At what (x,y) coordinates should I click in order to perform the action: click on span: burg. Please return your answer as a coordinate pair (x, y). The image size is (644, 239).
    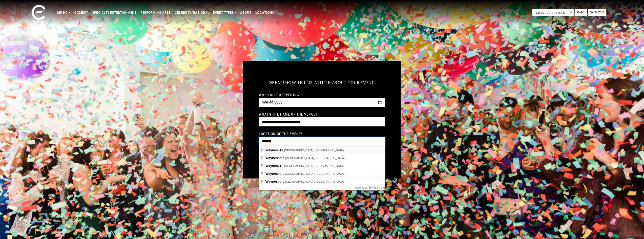
    Looking at the image, I should click on (275, 181).